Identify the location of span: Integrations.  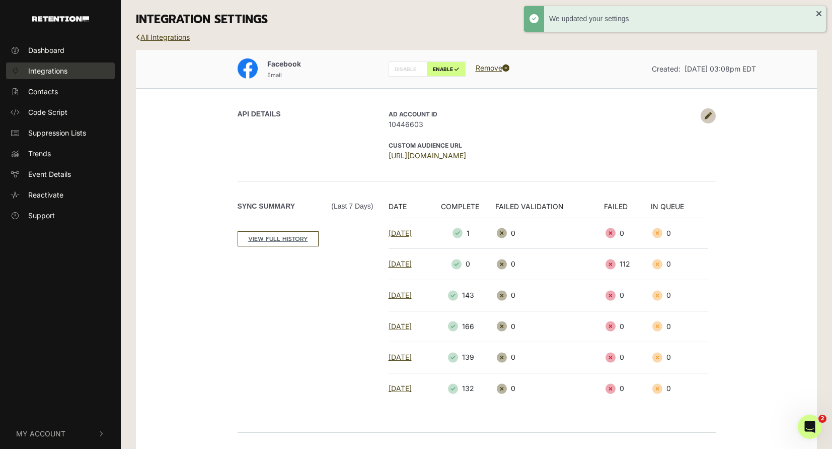
(48, 70).